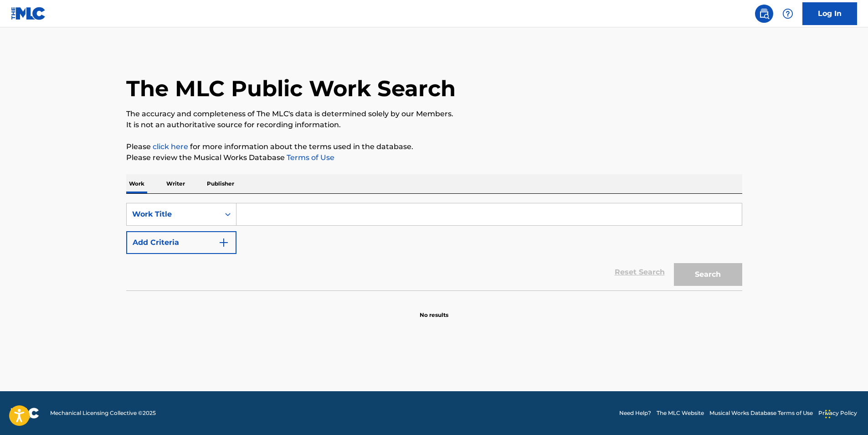 Image resolution: width=868 pixels, height=435 pixels. I want to click on button: Add Criteria, so click(181, 243).